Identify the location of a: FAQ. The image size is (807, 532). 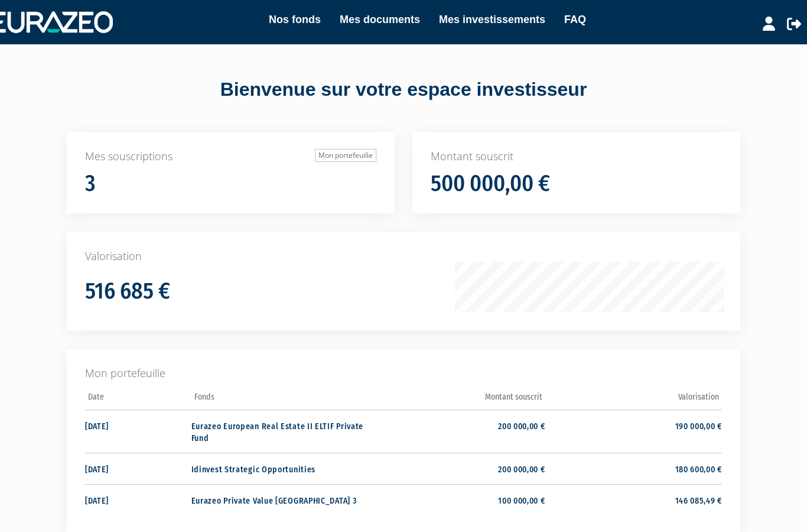
(575, 19).